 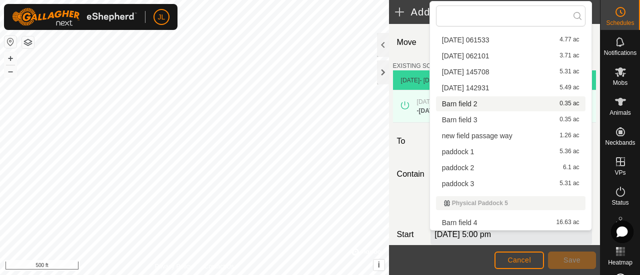 What do you see at coordinates (410, 235) in the screenshot?
I see `label: Start` at bounding box center [410, 235].